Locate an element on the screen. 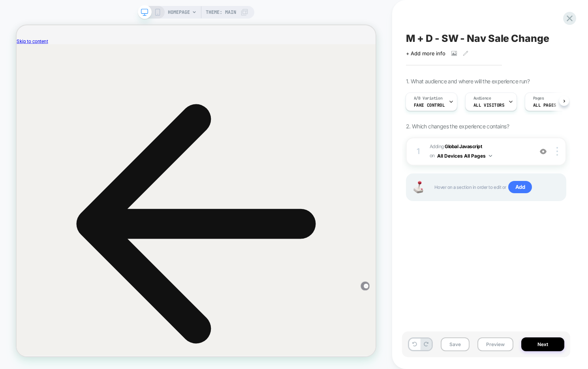 This screenshot has width=588, height=369. span: 2. Which changes the experience contains? is located at coordinates (457, 126).